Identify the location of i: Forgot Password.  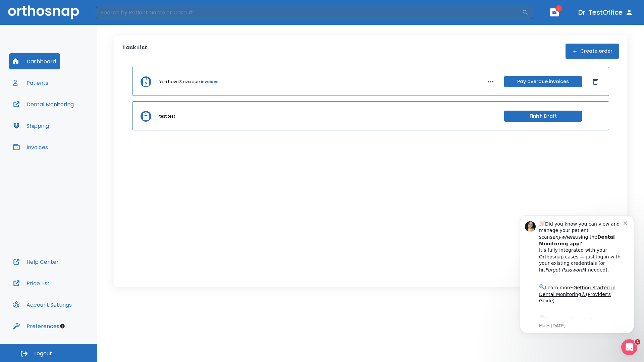
(55, 65).